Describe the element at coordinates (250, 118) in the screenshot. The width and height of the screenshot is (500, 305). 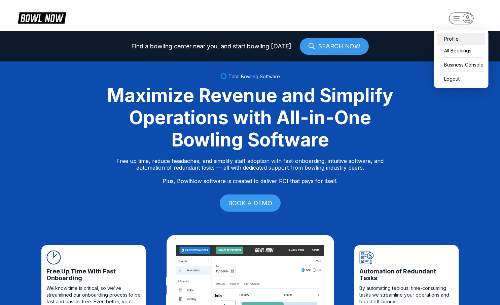
I see `div: Maximize Revenue and Simplify Operations with All-in-One Bowling Software` at that location.